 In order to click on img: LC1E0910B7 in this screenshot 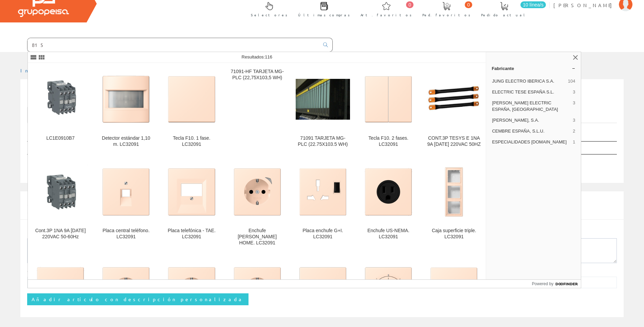, I will do `click(61, 99)`.